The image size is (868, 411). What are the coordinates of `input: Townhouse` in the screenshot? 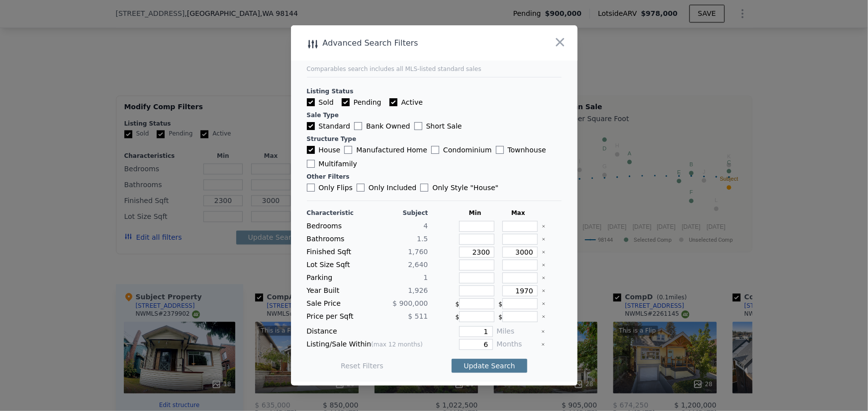 It's located at (500, 150).